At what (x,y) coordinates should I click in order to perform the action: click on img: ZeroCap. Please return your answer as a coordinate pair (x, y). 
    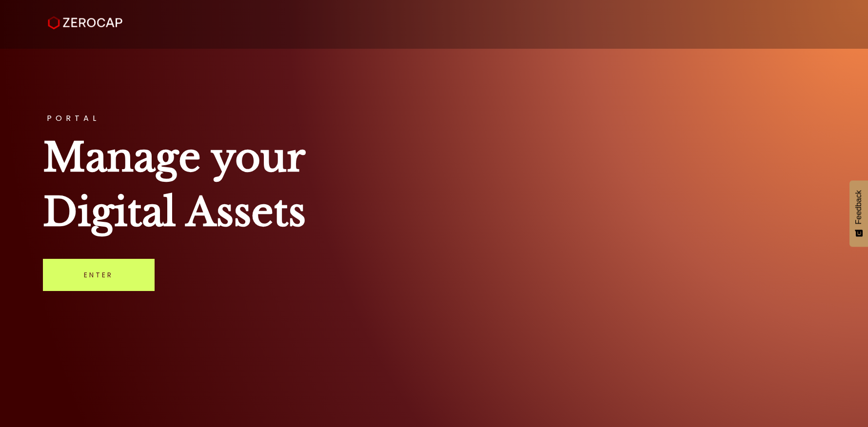
    Looking at the image, I should click on (85, 23).